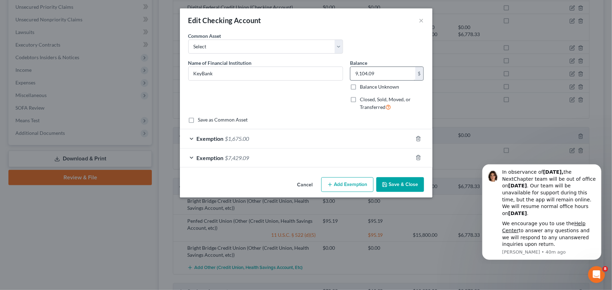 The height and width of the screenshot is (290, 612). Describe the element at coordinates (237, 158) in the screenshot. I see `span: $7,429.09` at that location.